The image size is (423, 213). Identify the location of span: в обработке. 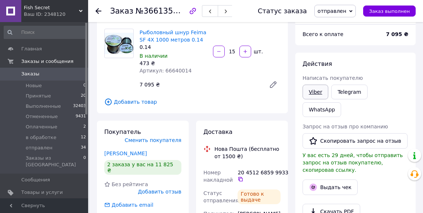
(41, 137).